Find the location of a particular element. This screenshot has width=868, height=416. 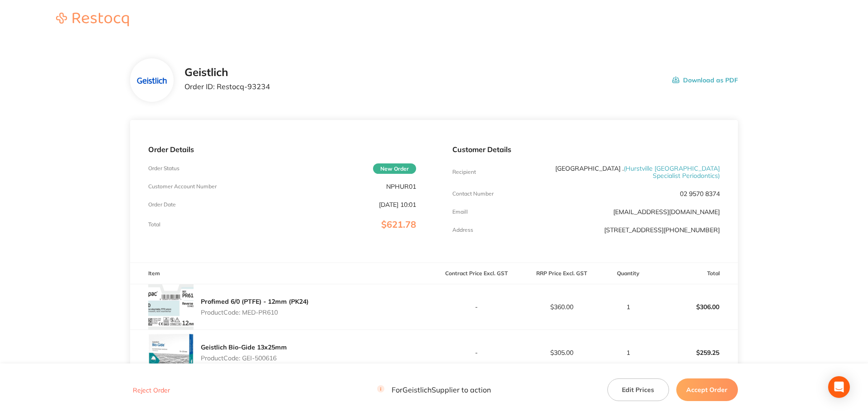

p: Product Code: GEI-500616 is located at coordinates (244, 359).